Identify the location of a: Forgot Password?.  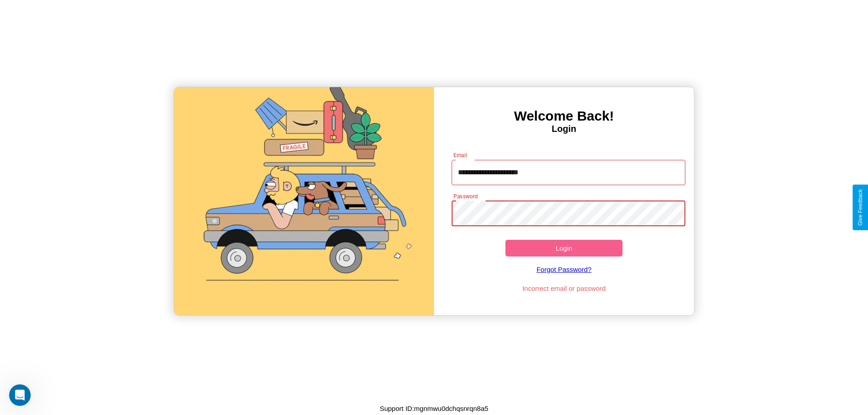
(564, 269).